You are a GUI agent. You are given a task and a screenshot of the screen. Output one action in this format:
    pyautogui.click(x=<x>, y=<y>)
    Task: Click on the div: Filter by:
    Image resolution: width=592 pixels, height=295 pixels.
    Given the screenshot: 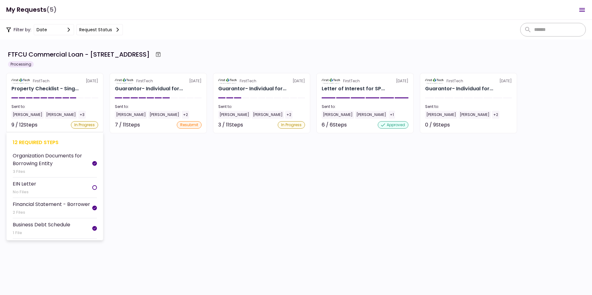 What is the action you would take?
    pyautogui.click(x=64, y=30)
    